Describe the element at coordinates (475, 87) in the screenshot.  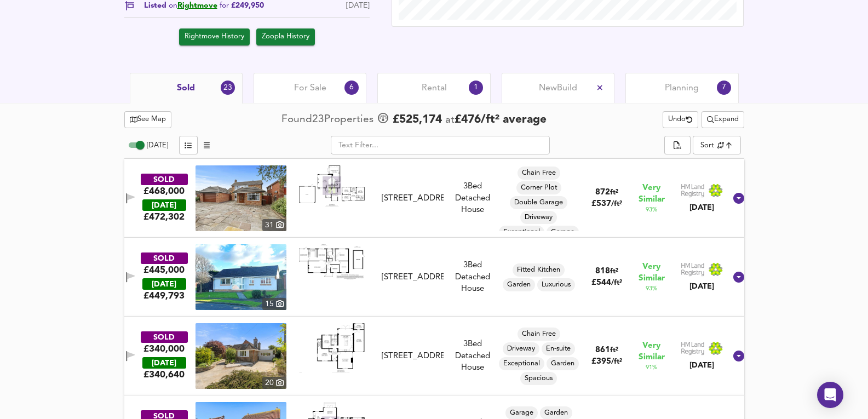
I see `div: 1` at that location.